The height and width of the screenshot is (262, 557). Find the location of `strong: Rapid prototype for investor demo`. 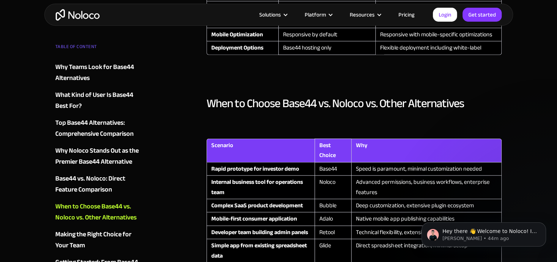

strong: Rapid prototype for investor demo is located at coordinates (255, 169).